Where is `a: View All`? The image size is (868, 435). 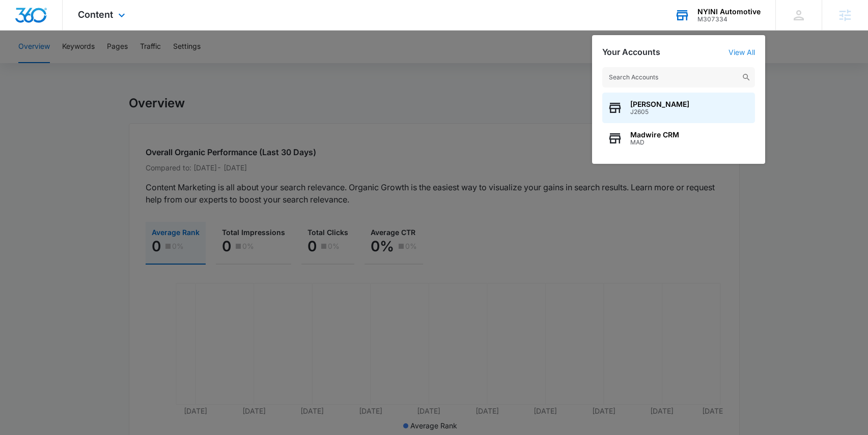
a: View All is located at coordinates (741, 52).